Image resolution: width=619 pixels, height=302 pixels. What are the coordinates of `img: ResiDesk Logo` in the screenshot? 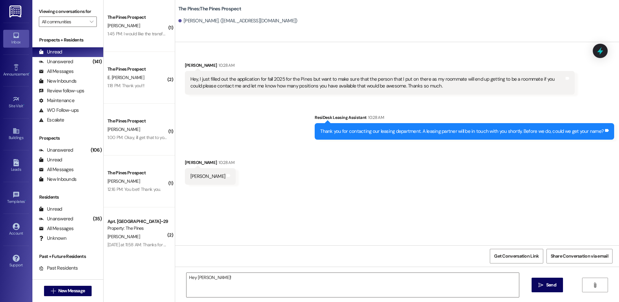 It's located at (16, 11).